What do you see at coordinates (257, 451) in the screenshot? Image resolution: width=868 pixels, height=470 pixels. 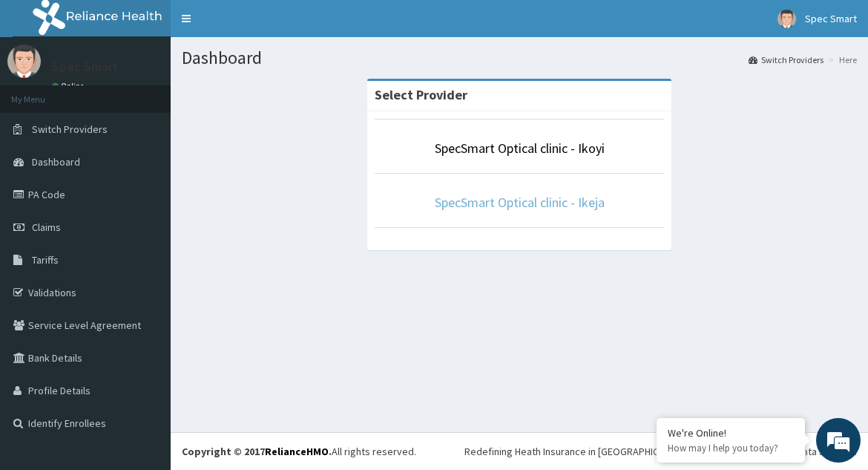 I see `strong: Copyright © 2017 .` at bounding box center [257, 451].